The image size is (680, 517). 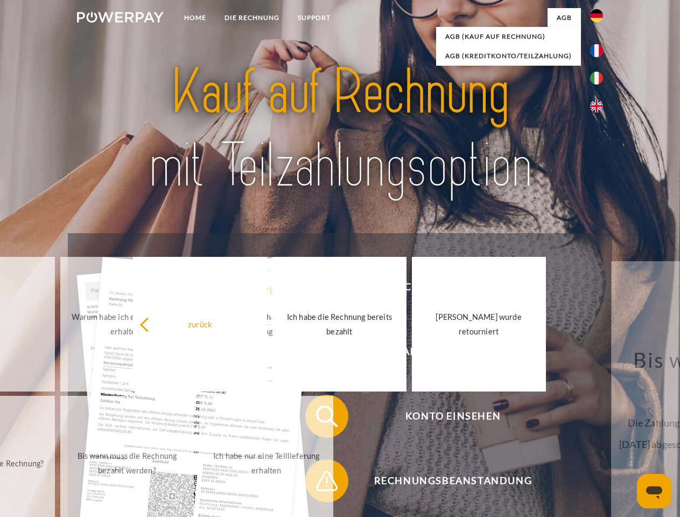 I want to click on a: AGB (Kauf auf Rechnung), so click(x=508, y=37).